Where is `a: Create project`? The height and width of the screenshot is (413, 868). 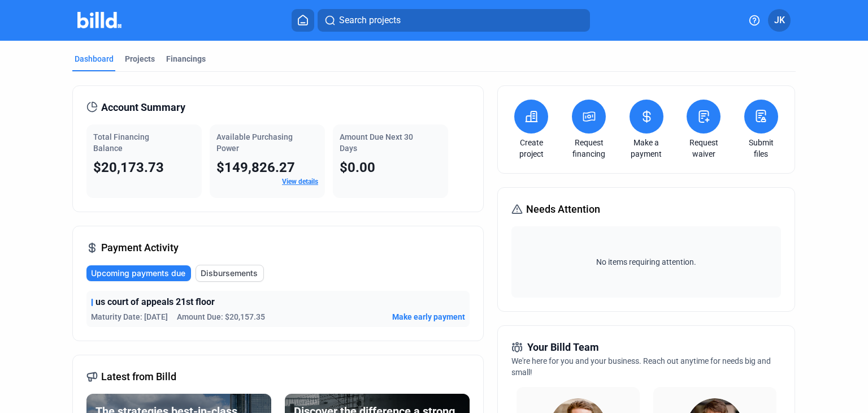 a: Create project is located at coordinates (531, 148).